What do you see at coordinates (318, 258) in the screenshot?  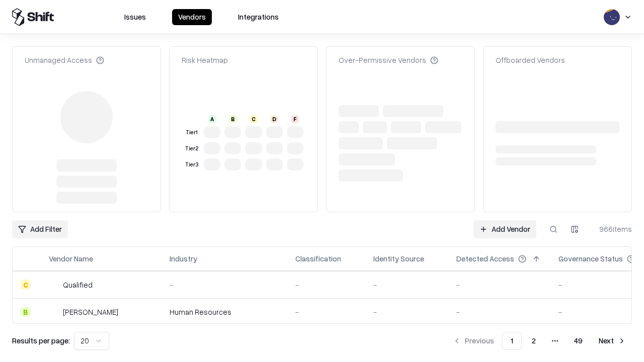 I see `div: Classification` at bounding box center [318, 258].